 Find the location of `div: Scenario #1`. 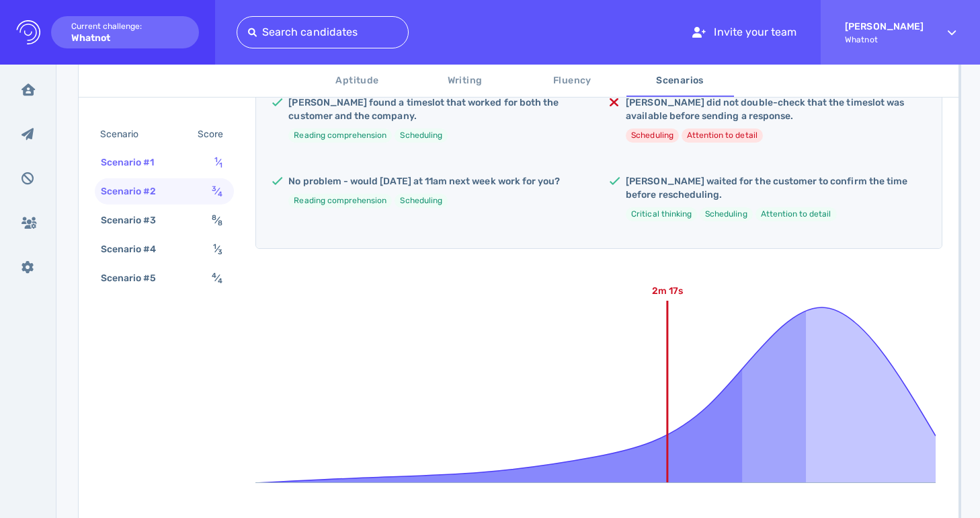

div: Scenario #1 is located at coordinates (134, 162).